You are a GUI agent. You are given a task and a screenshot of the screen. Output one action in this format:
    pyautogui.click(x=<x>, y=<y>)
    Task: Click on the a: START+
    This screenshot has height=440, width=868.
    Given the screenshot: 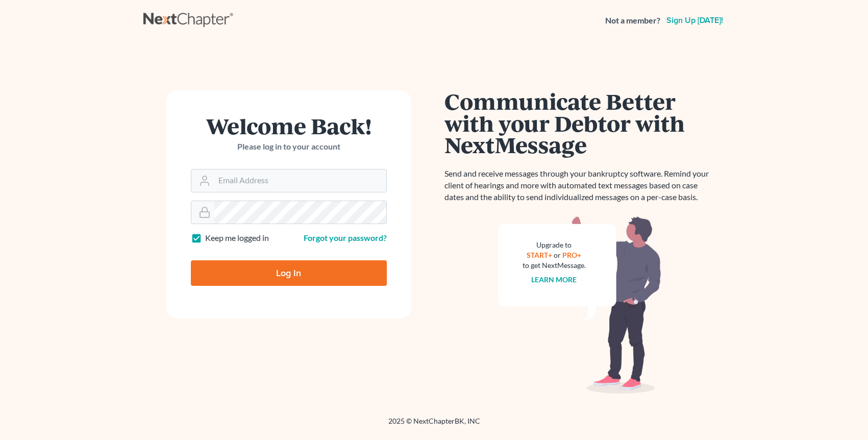 What is the action you would take?
    pyautogui.click(x=539, y=255)
    